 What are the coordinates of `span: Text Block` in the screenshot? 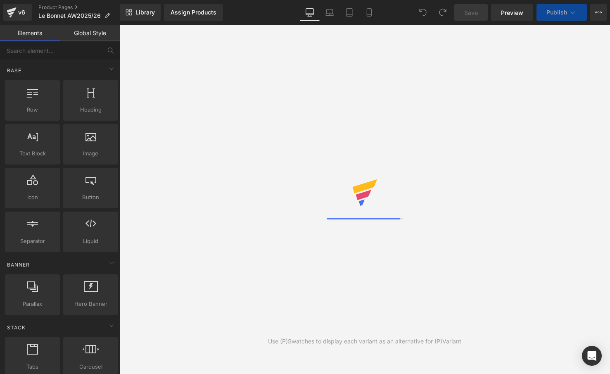 It's located at (32, 153).